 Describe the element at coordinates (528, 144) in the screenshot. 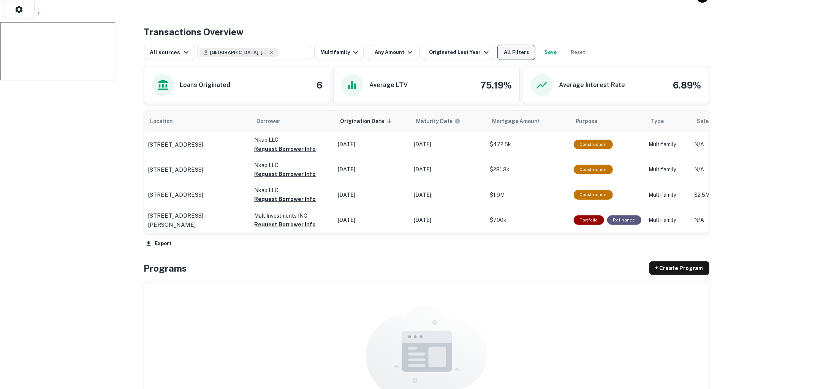

I see `p: $472.5k` at that location.